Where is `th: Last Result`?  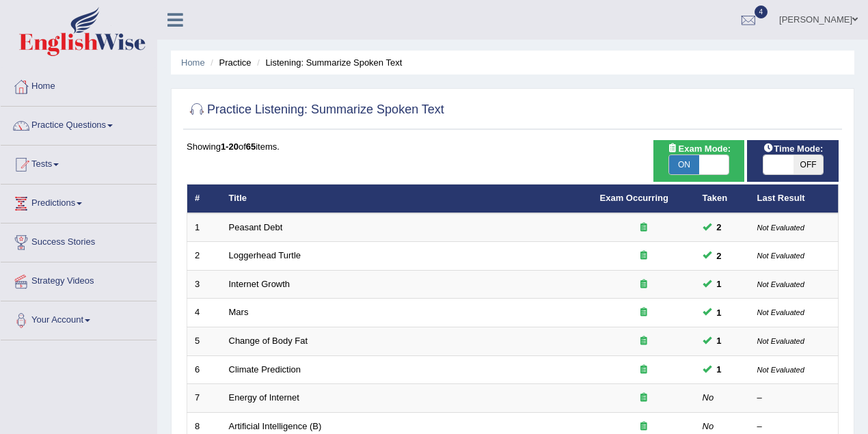 th: Last Result is located at coordinates (794, 199).